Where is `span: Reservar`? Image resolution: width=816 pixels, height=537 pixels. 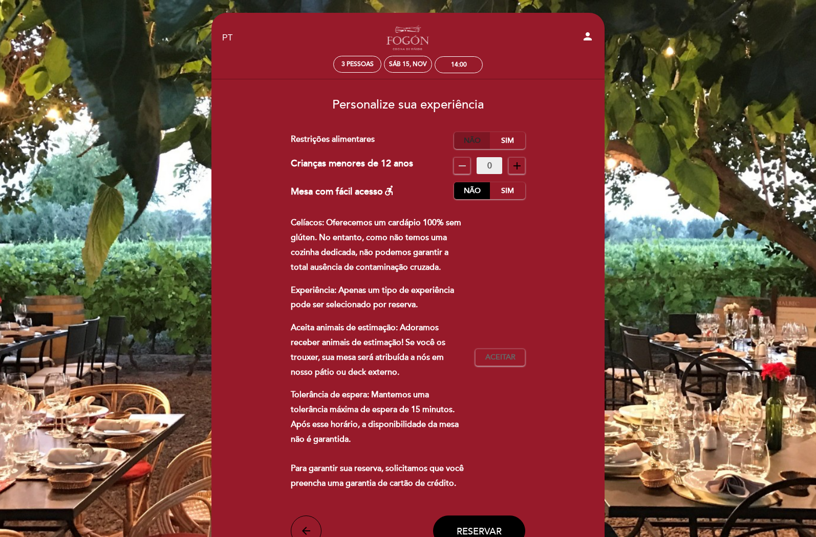 span: Reservar is located at coordinates (479, 531).